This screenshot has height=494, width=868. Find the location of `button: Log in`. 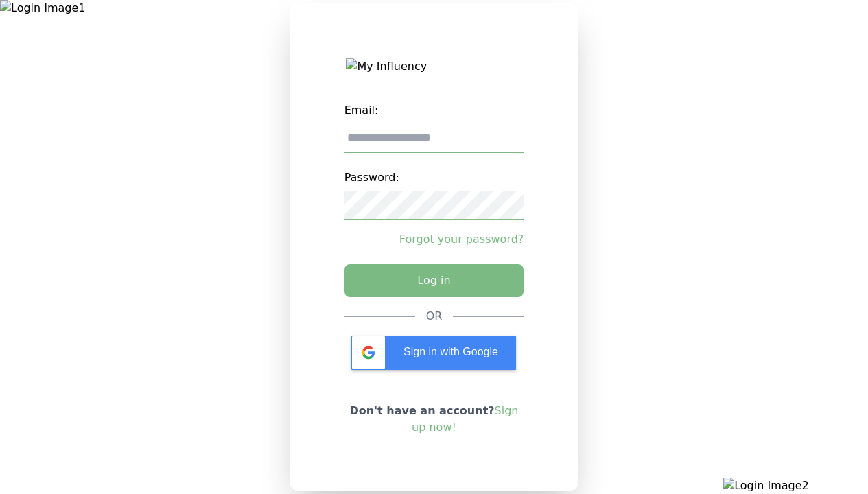

button: Log in is located at coordinates (434, 280).